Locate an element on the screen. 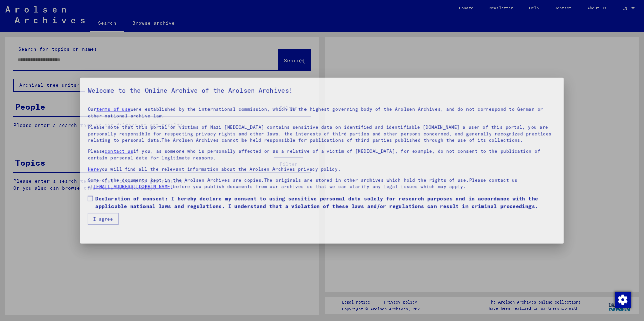 Image resolution: width=644 pixels, height=321 pixels. span: Declaration of consent: I hereby declare my consent to using sensitive personal data solely for r... is located at coordinates (326, 205).